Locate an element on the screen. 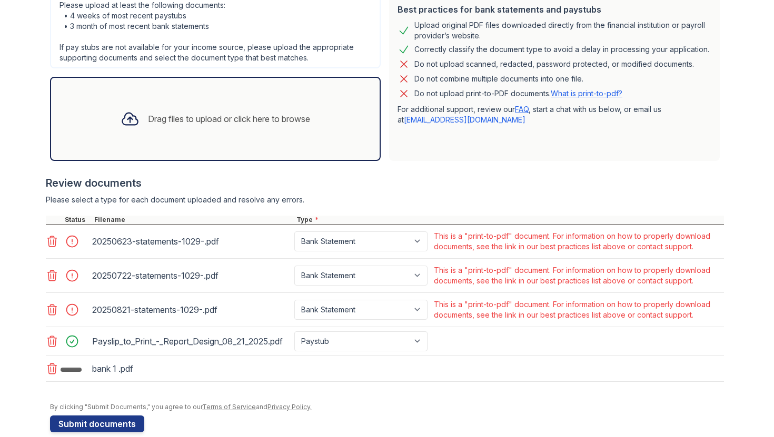 The height and width of the screenshot is (437, 774). a: FAQ is located at coordinates (522, 109).